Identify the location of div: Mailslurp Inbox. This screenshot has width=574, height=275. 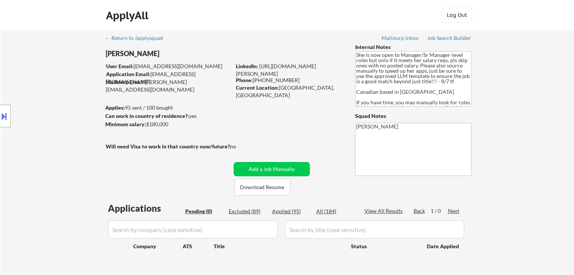
(400, 38).